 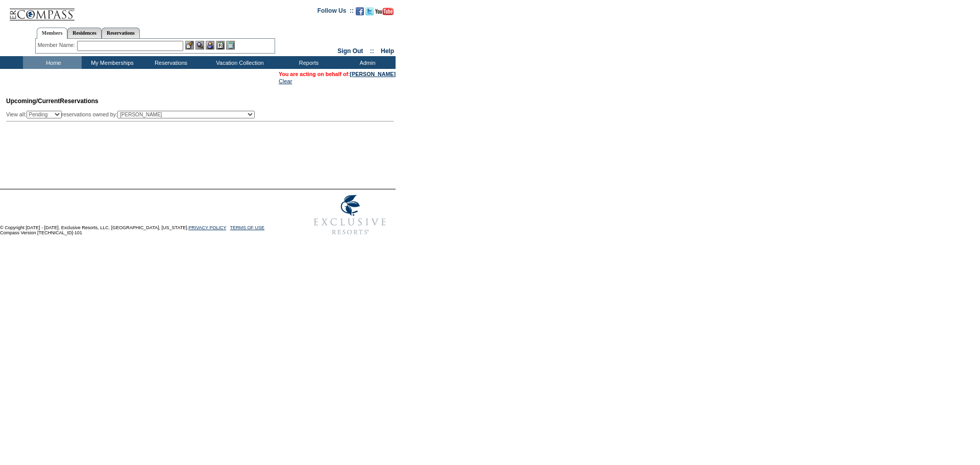 What do you see at coordinates (335, 12) in the screenshot?
I see `td: Follow Us ::` at bounding box center [335, 12].